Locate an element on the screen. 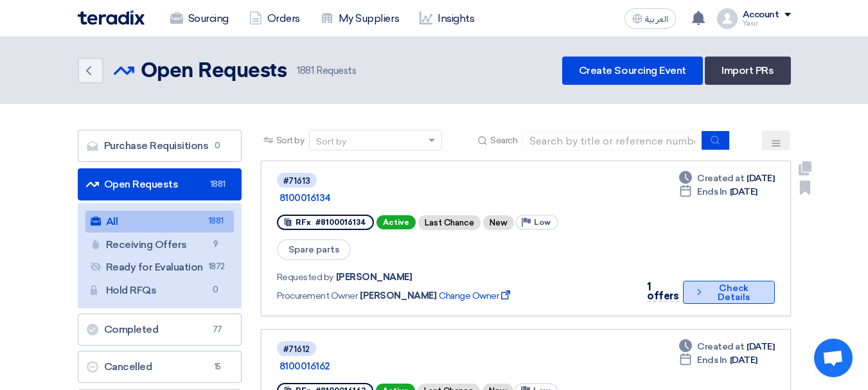 The width and height of the screenshot is (868, 390). a: 8100016134 is located at coordinates (440, 198).